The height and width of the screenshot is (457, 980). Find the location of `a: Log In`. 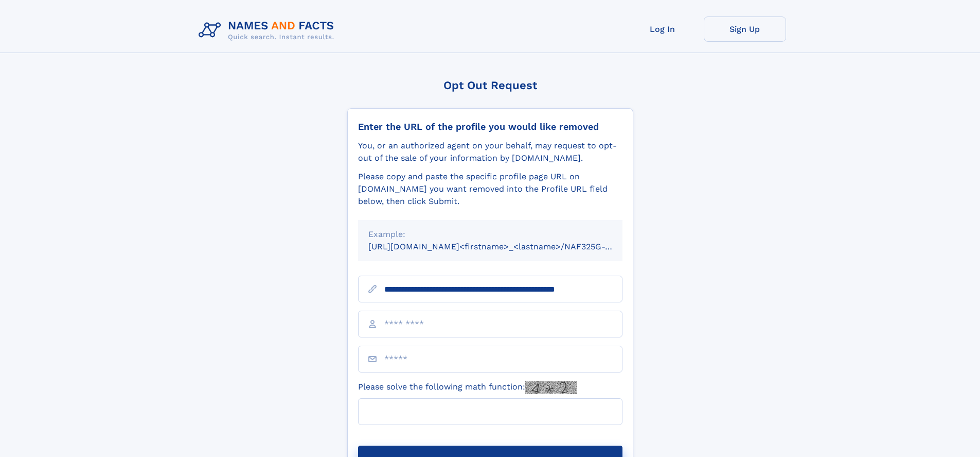

a: Log In is located at coordinates (663, 29).